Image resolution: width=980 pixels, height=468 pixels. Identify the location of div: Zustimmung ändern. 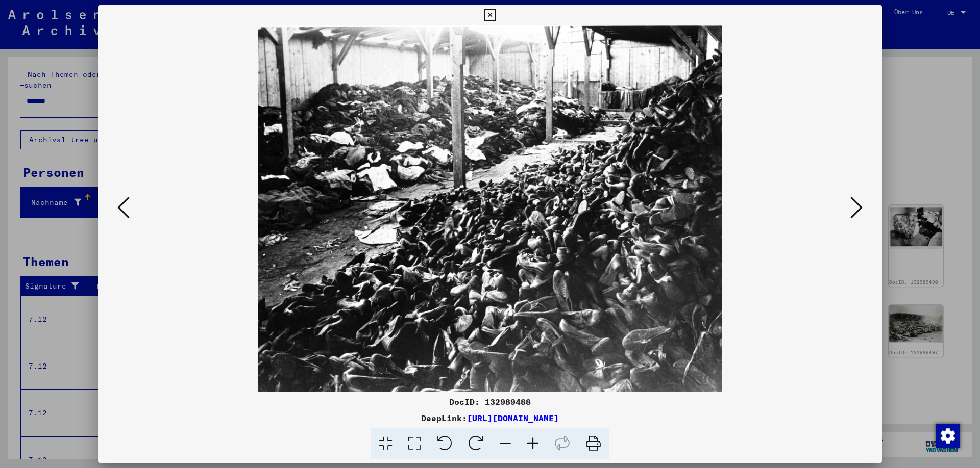
(948, 436).